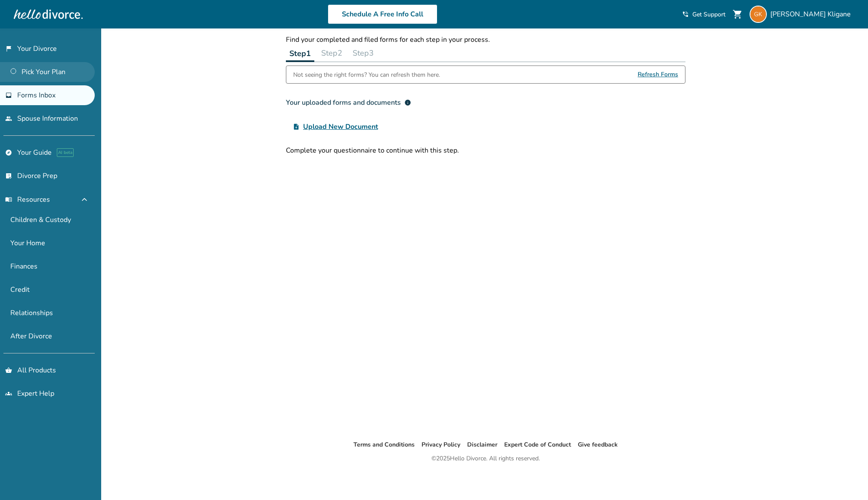  I want to click on div: Chat Widget, so click(846, 479).